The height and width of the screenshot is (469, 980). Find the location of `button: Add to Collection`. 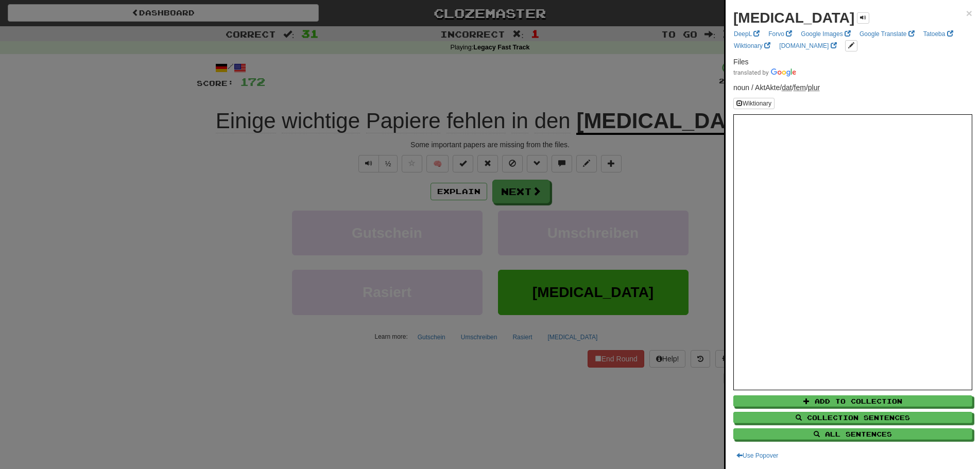

button: Add to Collection is located at coordinates (853, 401).